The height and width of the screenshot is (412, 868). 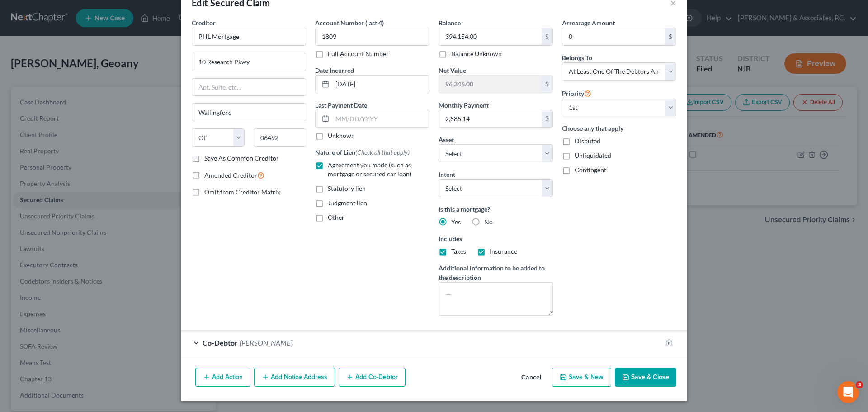 What do you see at coordinates (446, 140) in the screenshot?
I see `span: Asset` at bounding box center [446, 140].